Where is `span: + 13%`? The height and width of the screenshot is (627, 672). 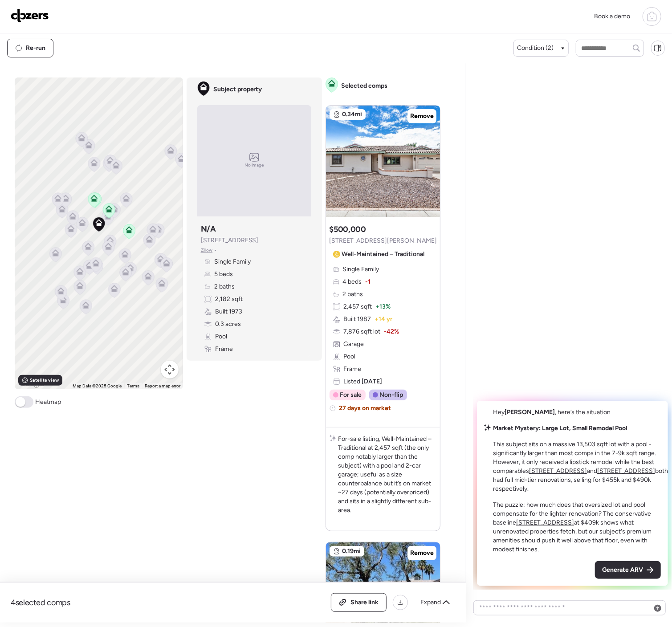
span: + 13% is located at coordinates (383, 307).